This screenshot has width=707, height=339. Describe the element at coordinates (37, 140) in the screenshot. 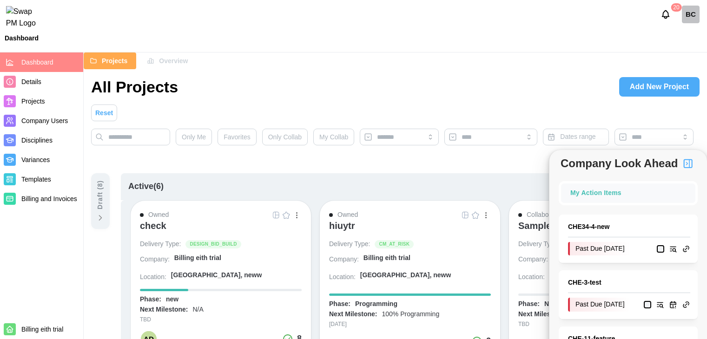

I see `span: Disciplines` at that location.